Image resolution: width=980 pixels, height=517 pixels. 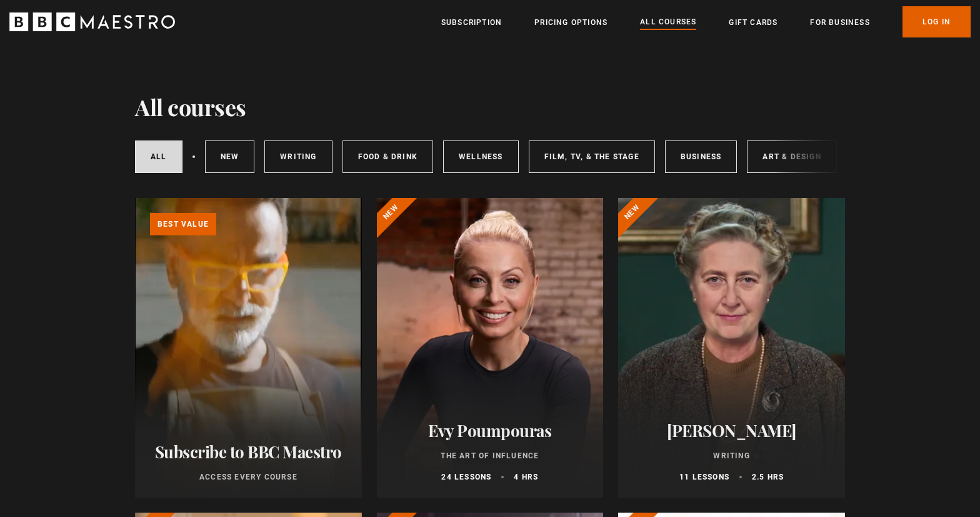 I want to click on p: The Art of Influence, so click(x=490, y=456).